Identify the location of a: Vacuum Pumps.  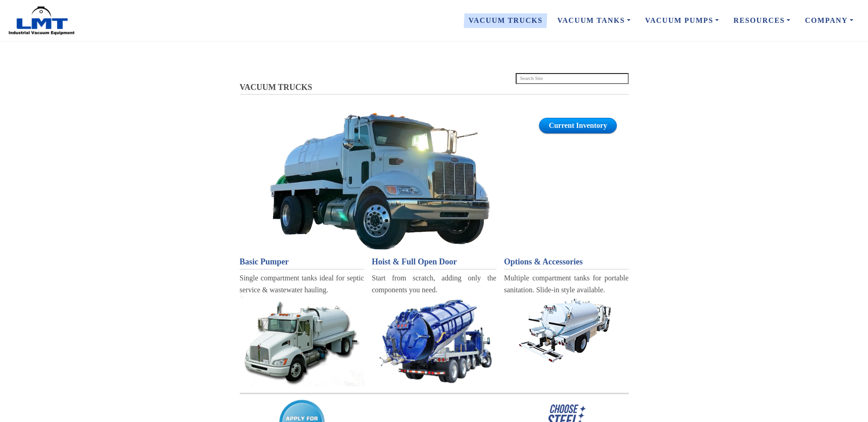
(682, 20).